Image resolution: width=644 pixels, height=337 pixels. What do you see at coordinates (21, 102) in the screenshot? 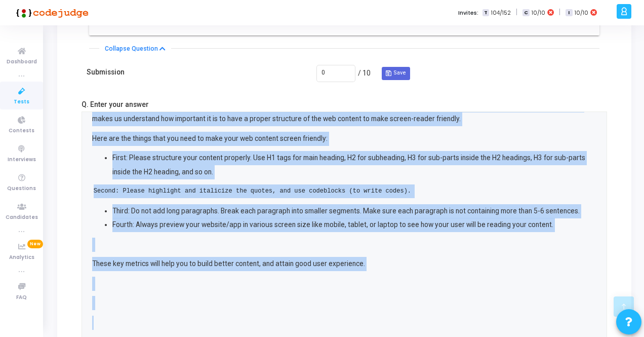
I see `span: Tests` at bounding box center [21, 102].